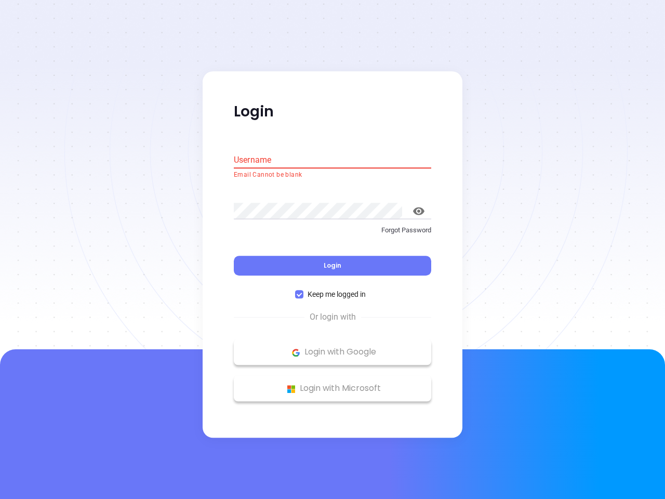  What do you see at coordinates (333, 352) in the screenshot?
I see `p: Login with Google` at bounding box center [333, 352].